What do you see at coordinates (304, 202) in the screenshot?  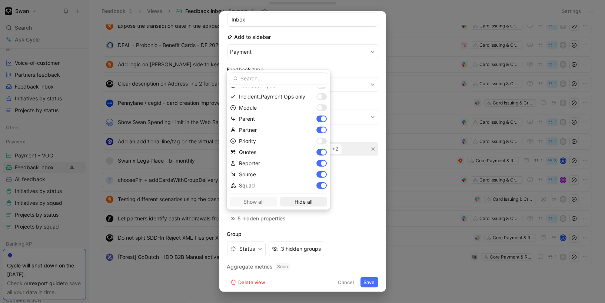 I see `span: Hide all` at bounding box center [304, 202].